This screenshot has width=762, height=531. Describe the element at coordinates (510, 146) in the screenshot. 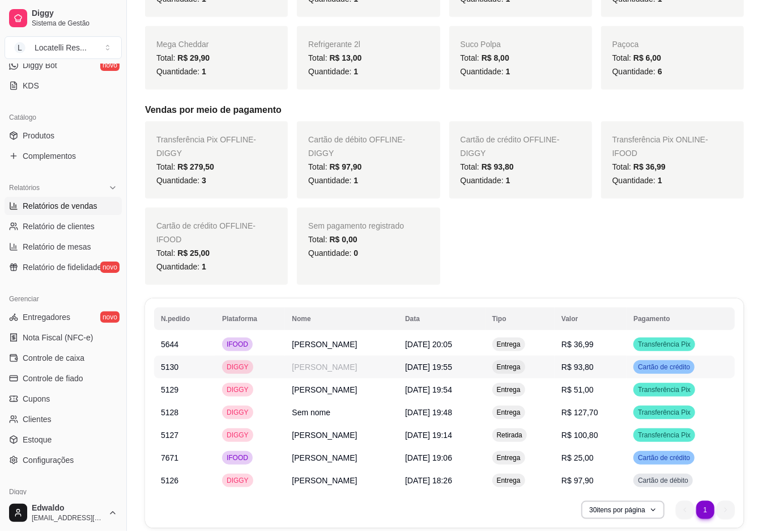

I see `span: Cartão de crédito OFFLINE - DIGGY` at that location.